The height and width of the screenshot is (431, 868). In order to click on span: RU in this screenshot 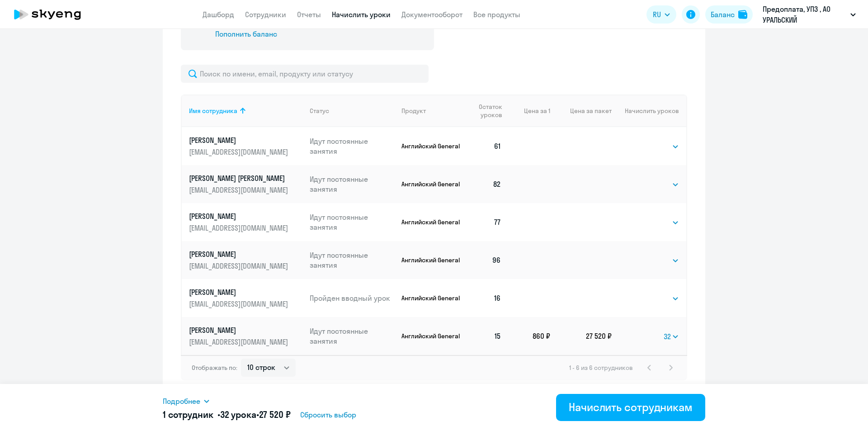, I will do `click(657, 14)`.